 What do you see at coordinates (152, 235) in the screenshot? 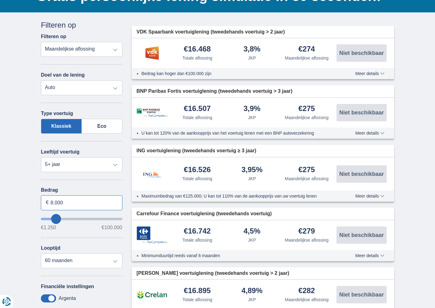
I see `img: product.pl.alt Carrefour Finance` at bounding box center [152, 235].